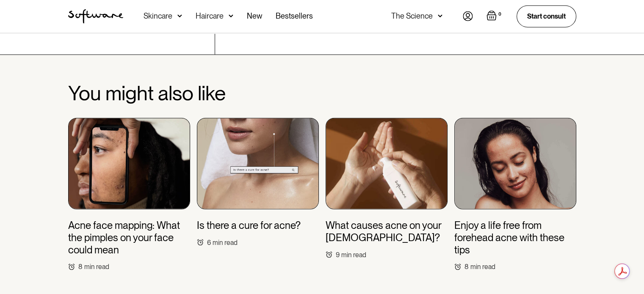 The height and width of the screenshot is (294, 644). What do you see at coordinates (412, 16) in the screenshot?
I see `div: The Science` at bounding box center [412, 16].